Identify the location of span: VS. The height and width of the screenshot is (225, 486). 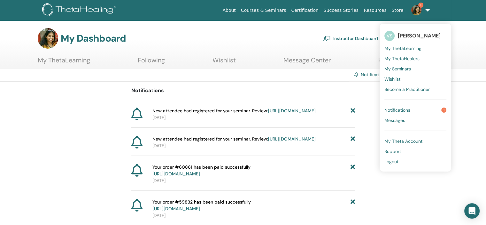
(390, 36).